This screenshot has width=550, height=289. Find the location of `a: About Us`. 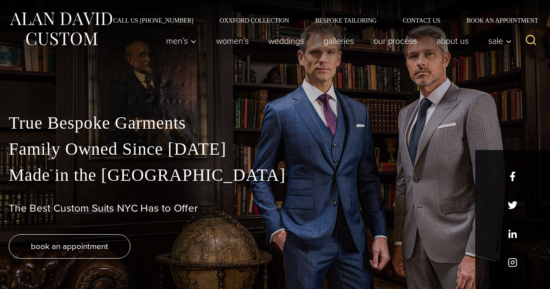

a: About Us is located at coordinates (453, 41).